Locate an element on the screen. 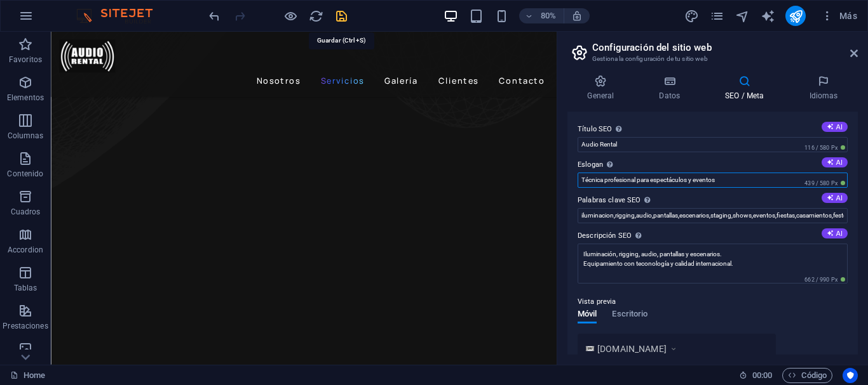 The height and width of the screenshot is (385, 868). h6: 80% is located at coordinates (548, 16).